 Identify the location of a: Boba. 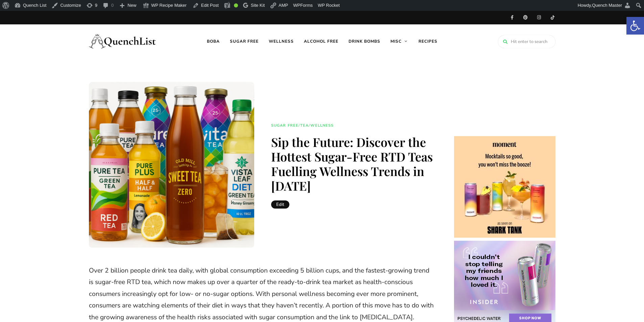
(213, 41).